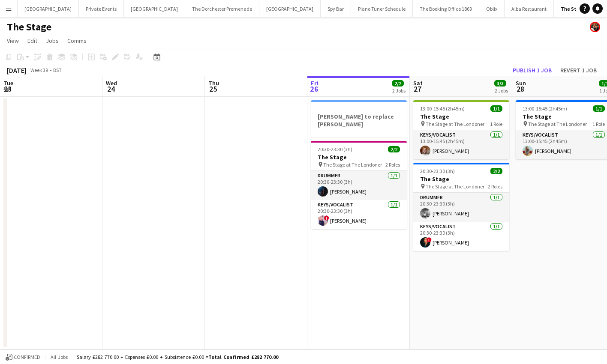  Describe the element at coordinates (76, 41) in the screenshot. I see `span: Comms` at that location.